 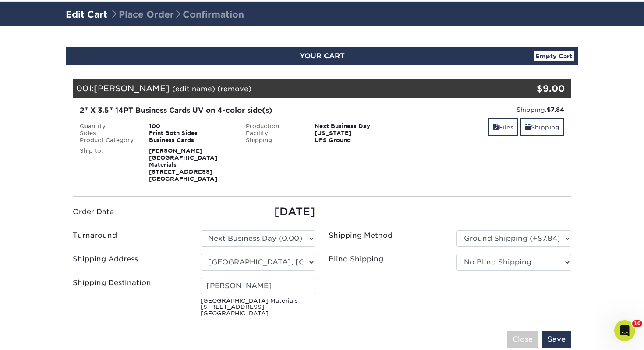 I want to click on div: Business Cards, so click(x=190, y=140).